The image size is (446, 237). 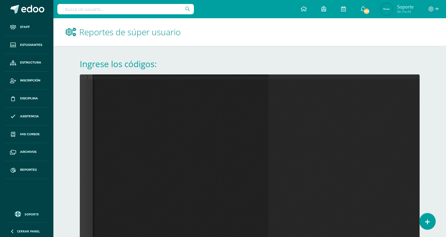 I want to click on a: Asistencia, so click(x=27, y=116).